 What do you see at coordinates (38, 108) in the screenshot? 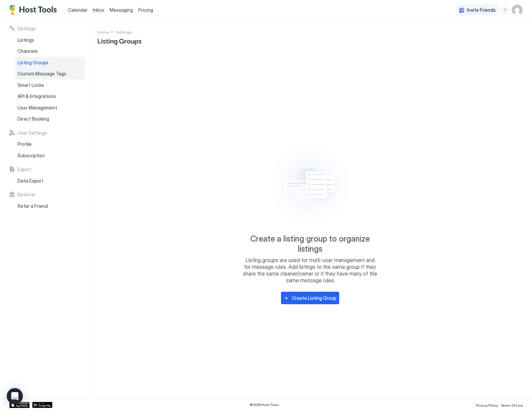
I see `span: User Management` at bounding box center [38, 108].